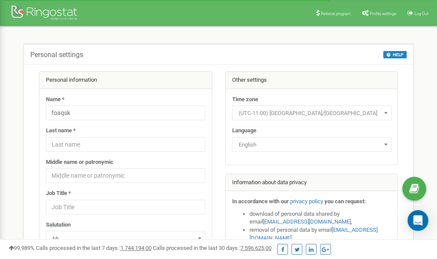 Image resolution: width=437 pixels, height=259 pixels. I want to click on div: Personal information, so click(125, 80).